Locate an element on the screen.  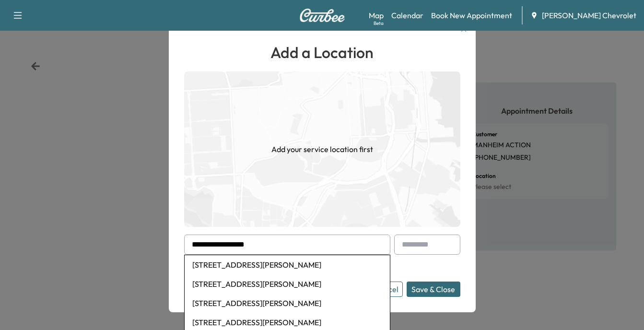
img: empty-map-CL6vilOE.png is located at coordinates (323, 149).